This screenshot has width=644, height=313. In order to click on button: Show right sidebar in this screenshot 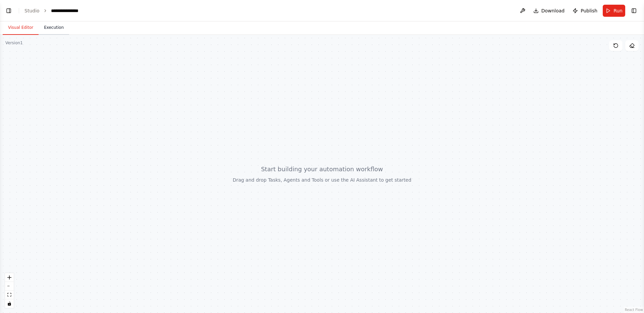, I will do `click(634, 11)`.